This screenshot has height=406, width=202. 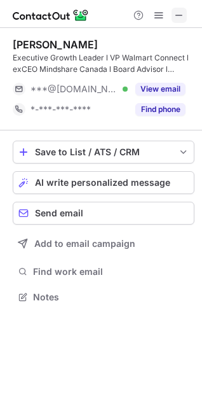 What do you see at coordinates (111, 272) in the screenshot?
I see `span: Find work email` at bounding box center [111, 272].